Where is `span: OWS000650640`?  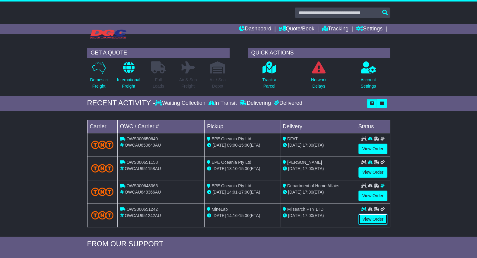
span: OWS000650640 is located at coordinates (142, 139).